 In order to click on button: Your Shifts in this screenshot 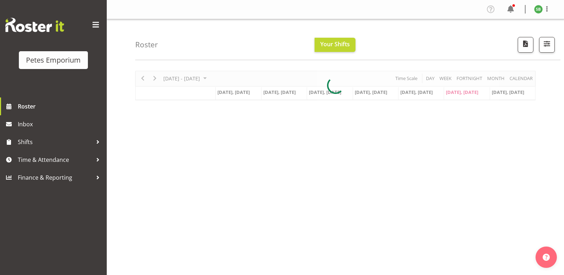, I will do `click(335, 45)`.